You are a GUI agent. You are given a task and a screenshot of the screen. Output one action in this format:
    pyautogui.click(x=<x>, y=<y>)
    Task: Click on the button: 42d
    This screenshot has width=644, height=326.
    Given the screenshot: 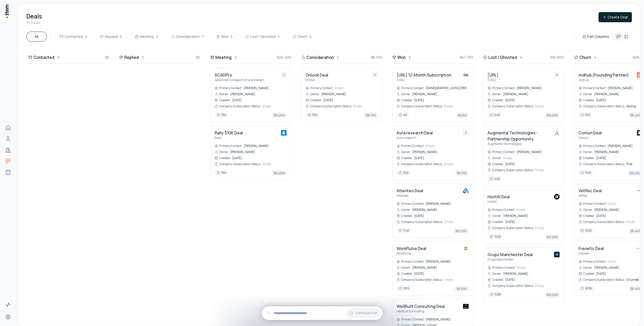 What is the action you would take?
    pyautogui.click(x=495, y=179)
    